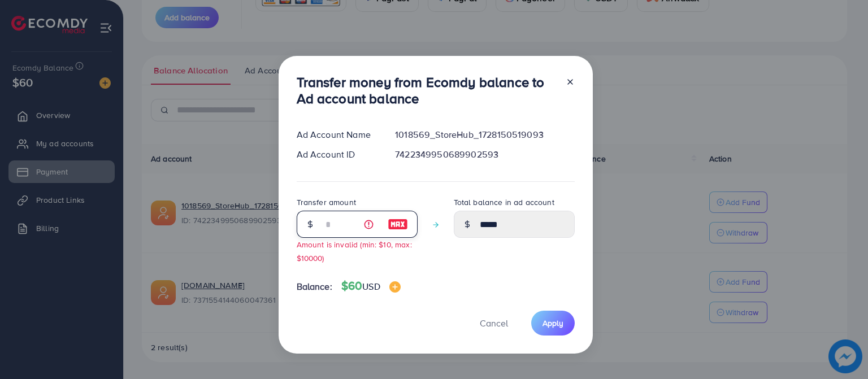 This screenshot has width=868, height=379. Describe the element at coordinates (371, 286) in the screenshot. I see `h4: $60` at that location.